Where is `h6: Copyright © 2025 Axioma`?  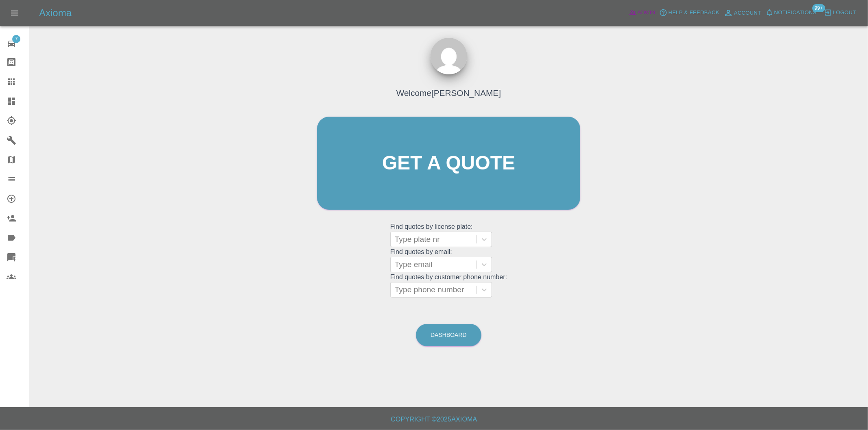 h6: Copyright © 2025 Axioma is located at coordinates (434, 420).